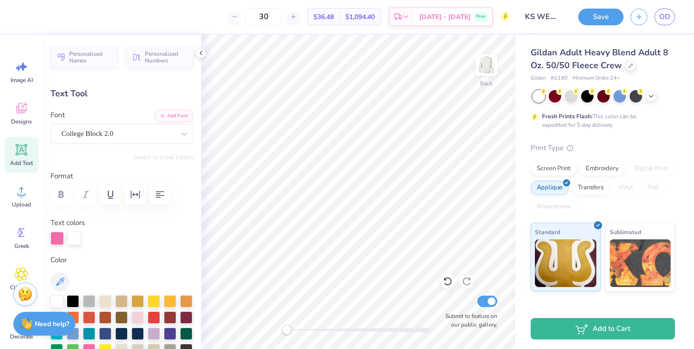  Describe the element at coordinates (591, 188) in the screenshot. I see `div: Transfers` at that location.